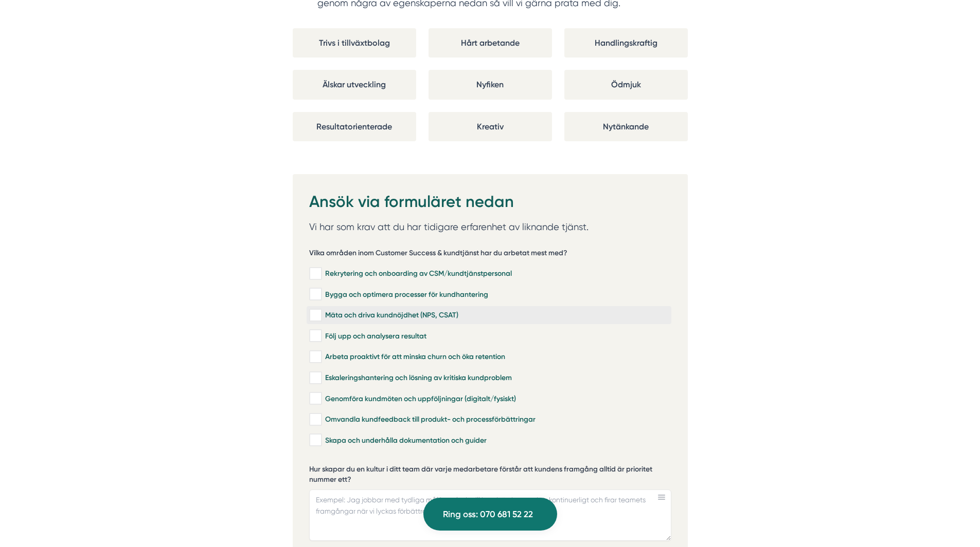 Image resolution: width=980 pixels, height=547 pixels. Describe the element at coordinates (487, 514) in the screenshot. I see `span: Ring oss: 070 681 52 22` at that location.